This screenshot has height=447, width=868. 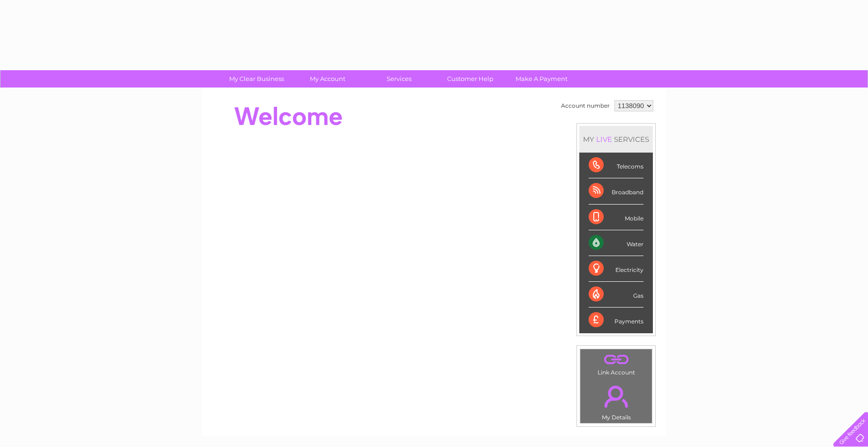 What do you see at coordinates (256, 78) in the screenshot?
I see `a: My Clear Business` at bounding box center [256, 78].